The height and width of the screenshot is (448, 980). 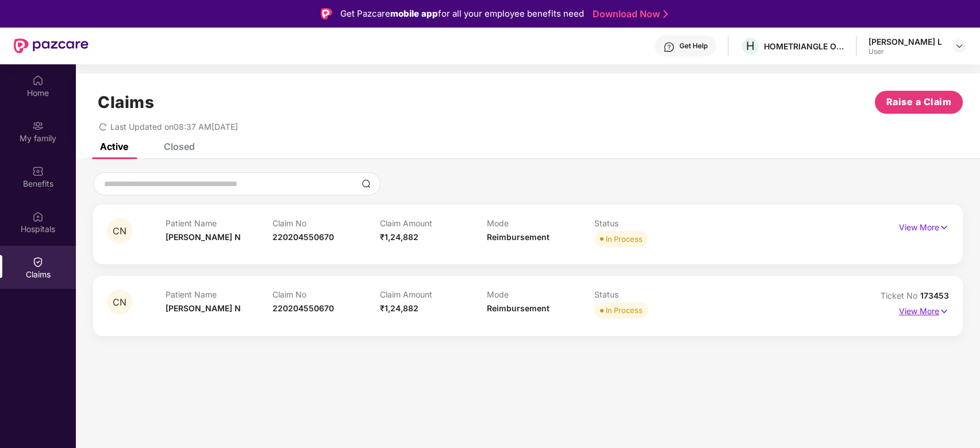 I want to click on img: svg+xml;base64,PHN2ZyBpZD0iU2VhcmNoLTMyeDMyIiB4bWxucz0iaHR0cDovL3d3dy53My5vcmcvMjAwMC9zdmciIHdpZH..., so click(x=366, y=184).